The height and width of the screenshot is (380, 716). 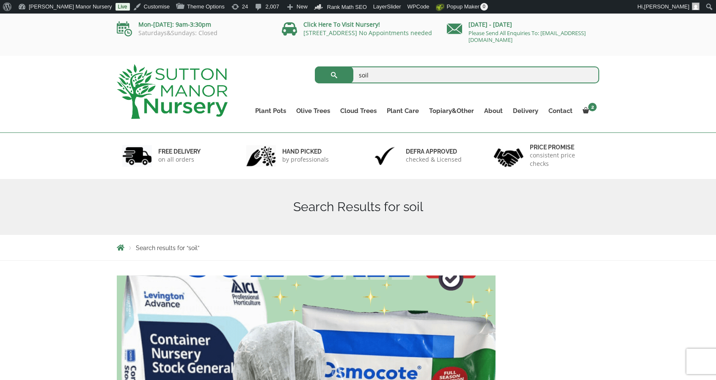 I want to click on h6: hand picked, so click(x=306, y=152).